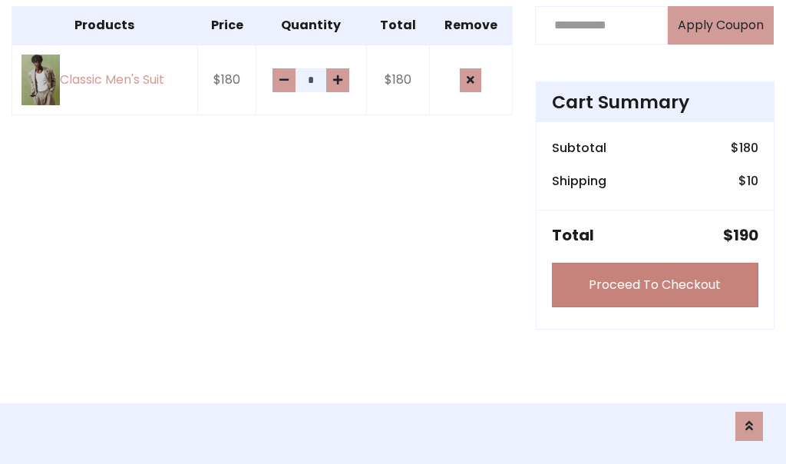 The width and height of the screenshot is (786, 464). What do you see at coordinates (748, 147) in the screenshot?
I see `span: 180` at bounding box center [748, 147].